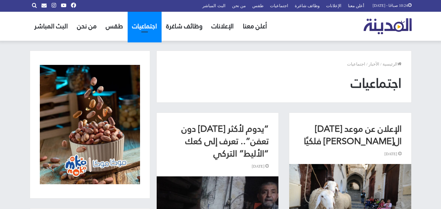  I want to click on a: البث المباشر, so click(51, 26).